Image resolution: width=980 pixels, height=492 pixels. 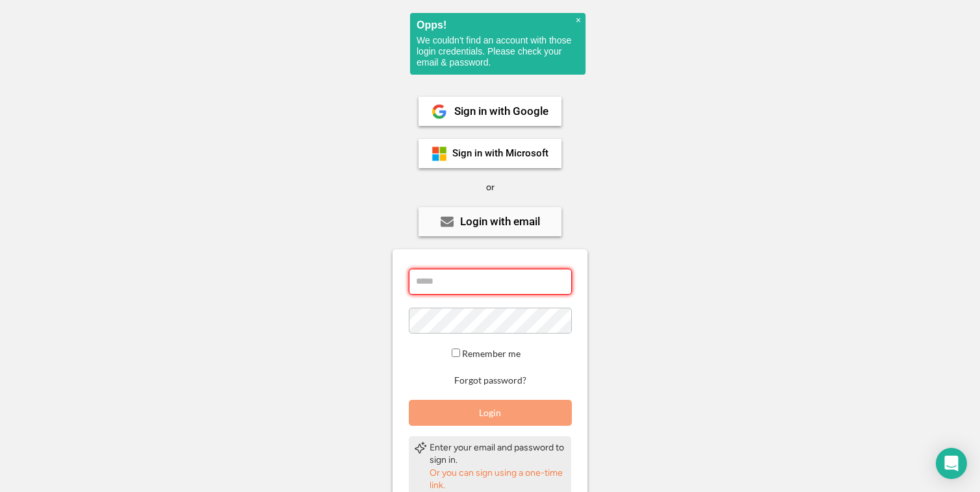 I want to click on div: Sign in with Microsoft, so click(x=500, y=153).